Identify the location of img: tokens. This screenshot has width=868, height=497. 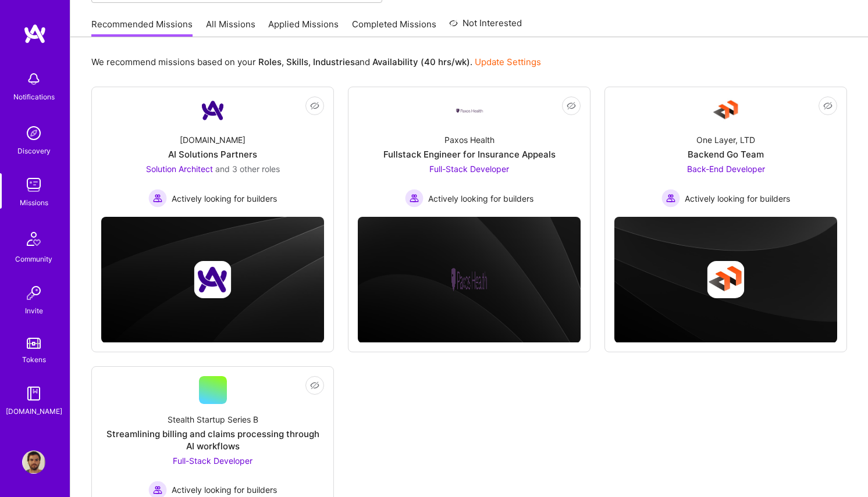
(34, 343).